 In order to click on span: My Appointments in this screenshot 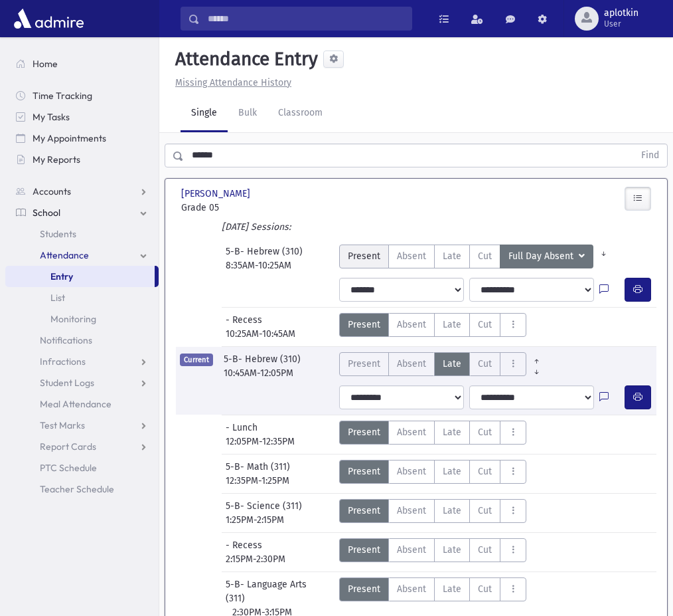, I will do `click(69, 138)`.